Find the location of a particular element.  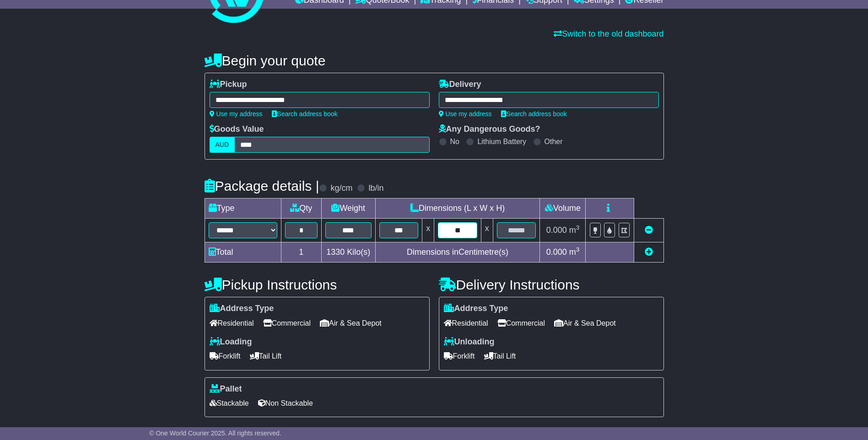

td: Total is located at coordinates (243, 253).